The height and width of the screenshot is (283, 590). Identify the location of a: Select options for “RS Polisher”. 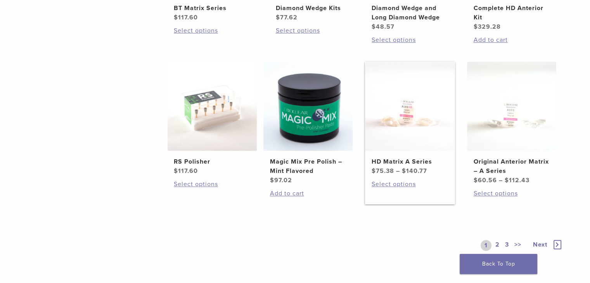
(212, 184).